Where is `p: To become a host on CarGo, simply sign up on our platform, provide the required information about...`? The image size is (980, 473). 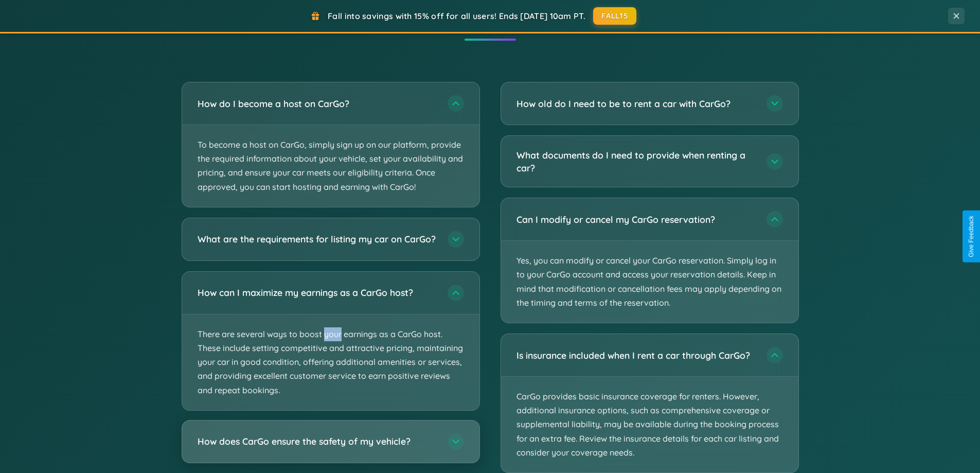 p: To become a host on CarGo, simply sign up on our platform, provide the required information about... is located at coordinates (331, 165).